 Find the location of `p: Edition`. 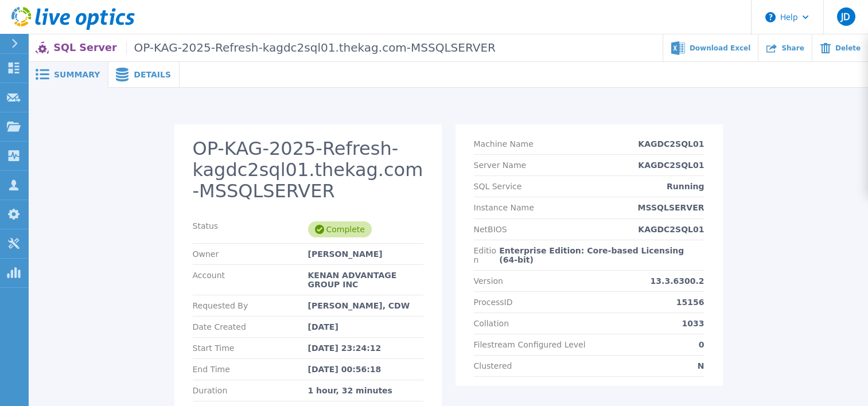

p: Edition is located at coordinates (486, 255).